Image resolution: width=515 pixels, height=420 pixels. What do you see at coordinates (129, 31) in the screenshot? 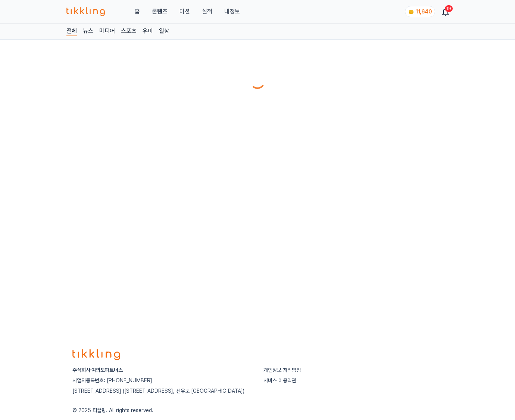
I see `a: 스포츠` at bounding box center [129, 31].